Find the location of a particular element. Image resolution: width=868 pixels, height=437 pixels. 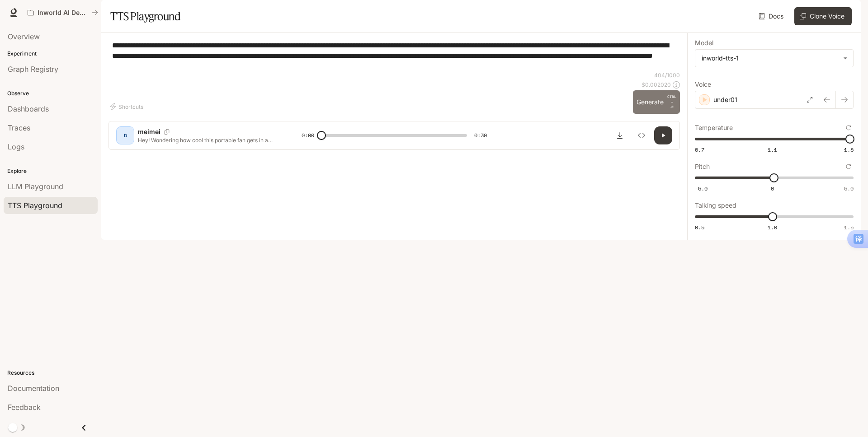

button: All workspaces is located at coordinates (63, 12).